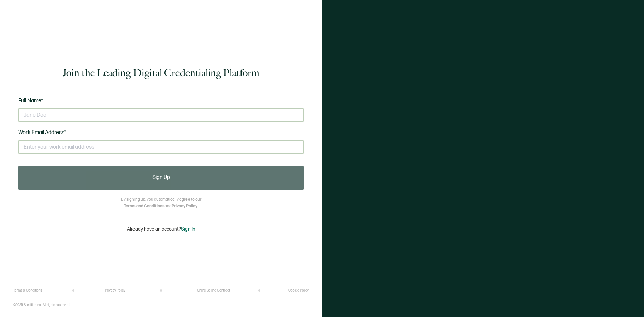 Image resolution: width=644 pixels, height=317 pixels. What do you see at coordinates (161, 147) in the screenshot?
I see `input: Enter your work email address` at bounding box center [161, 147].